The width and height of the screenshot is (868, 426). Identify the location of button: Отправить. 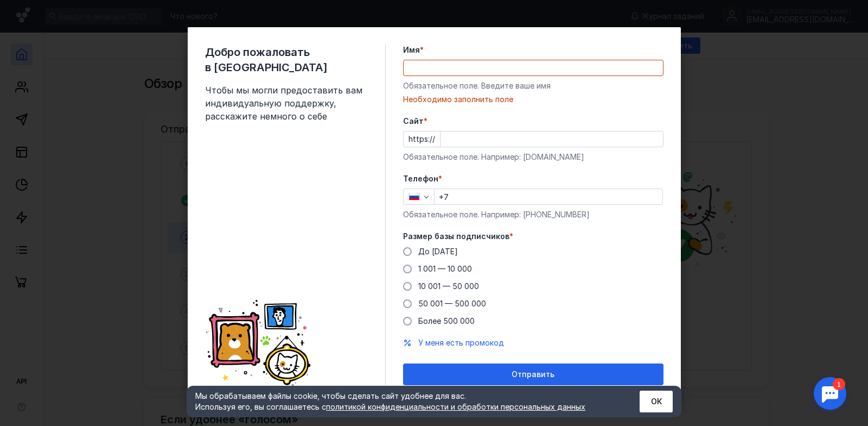
(534, 374).